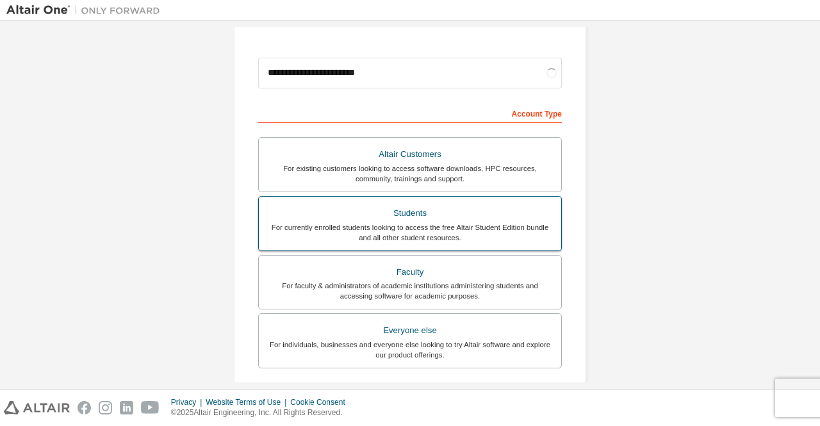 Image resolution: width=820 pixels, height=426 pixels. I want to click on div: Altair Customers, so click(410, 154).